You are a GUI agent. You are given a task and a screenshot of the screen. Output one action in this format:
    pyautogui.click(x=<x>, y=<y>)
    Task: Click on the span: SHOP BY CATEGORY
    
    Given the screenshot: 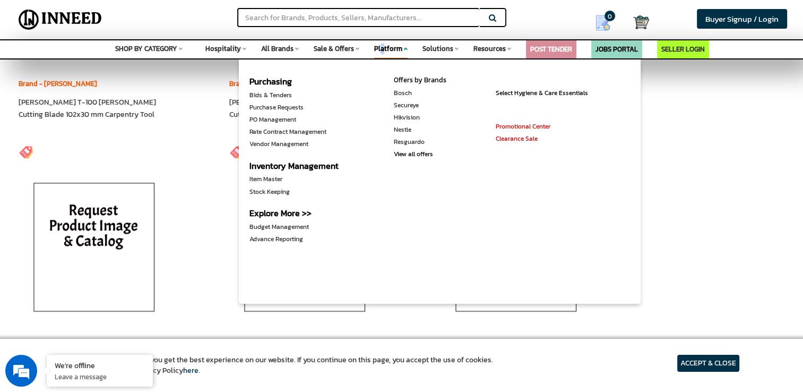 What is the action you would take?
    pyautogui.click(x=146, y=48)
    